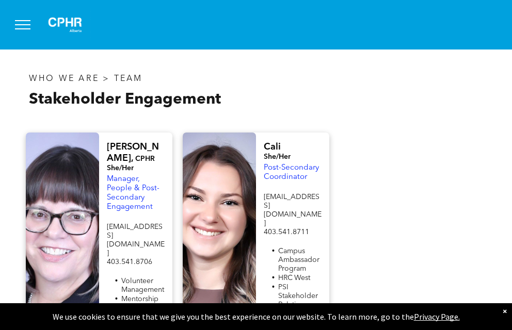  What do you see at coordinates (294, 278) in the screenshot?
I see `span: HRC West` at bounding box center [294, 278].